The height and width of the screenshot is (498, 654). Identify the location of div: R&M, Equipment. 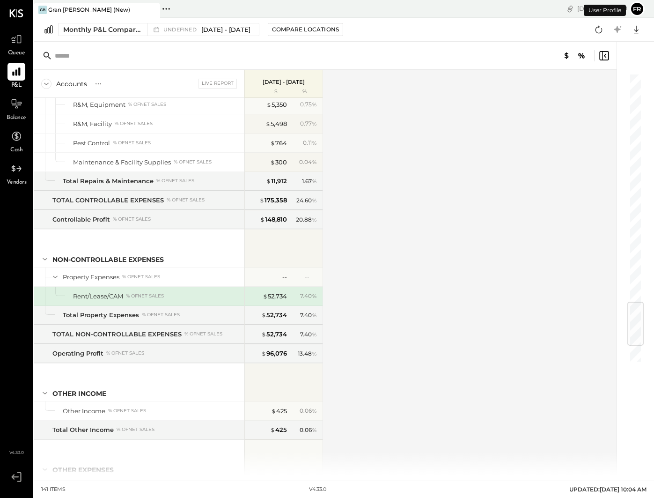
(99, 104).